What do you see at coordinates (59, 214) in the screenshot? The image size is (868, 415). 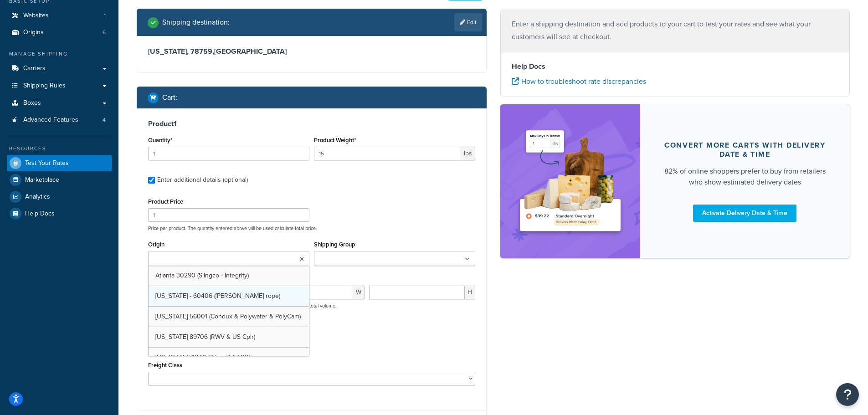 I see `li: Help Docs` at bounding box center [59, 214].